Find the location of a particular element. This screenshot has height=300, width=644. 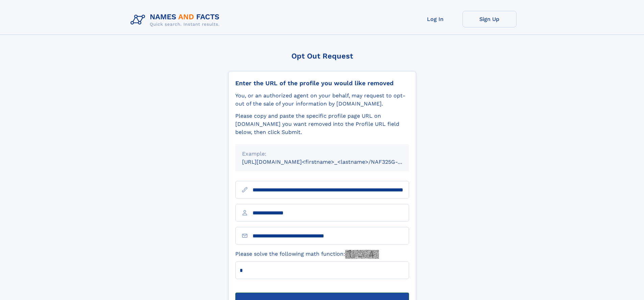

label: Please solve the following math function: is located at coordinates (307, 254).